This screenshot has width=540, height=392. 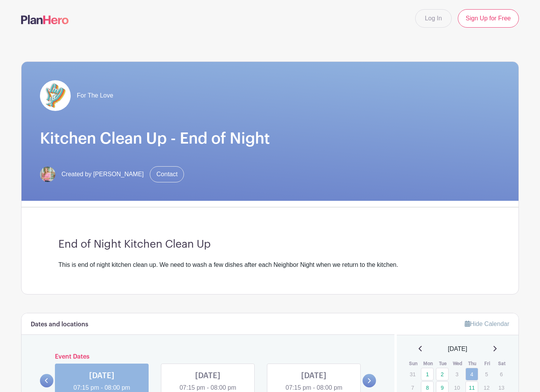 What do you see at coordinates (167, 175) in the screenshot?
I see `a: Contact` at bounding box center [167, 175].